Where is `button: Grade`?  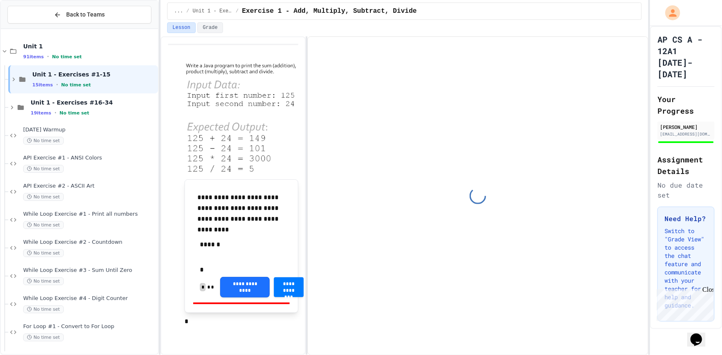
button: Grade is located at coordinates (210, 28).